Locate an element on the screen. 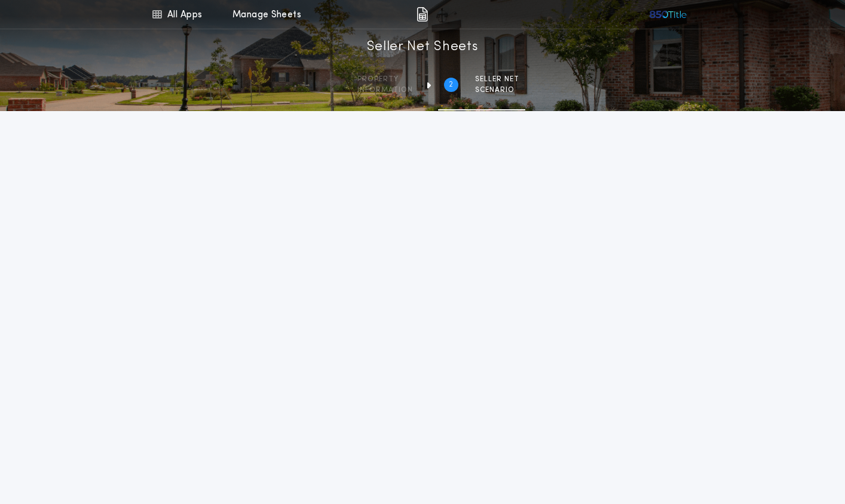  h2: 2 is located at coordinates (450, 84).